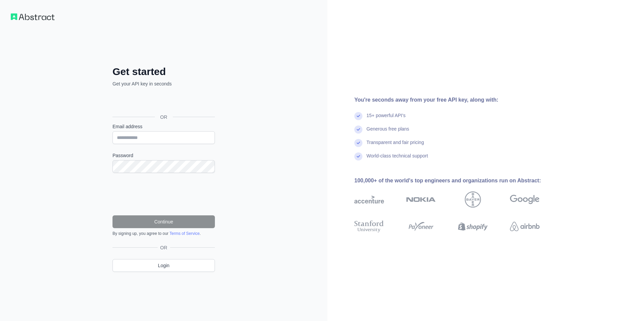 This screenshot has width=644, height=321. What do you see at coordinates (369, 226) in the screenshot?
I see `img: stanford university` at bounding box center [369, 226].